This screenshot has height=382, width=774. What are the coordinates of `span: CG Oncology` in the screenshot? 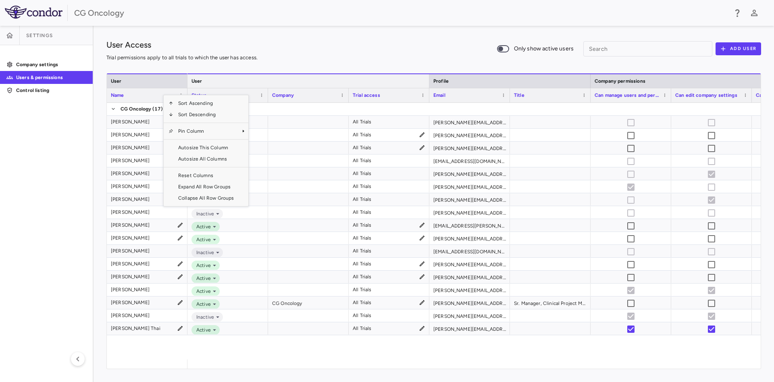 It's located at (136, 109).